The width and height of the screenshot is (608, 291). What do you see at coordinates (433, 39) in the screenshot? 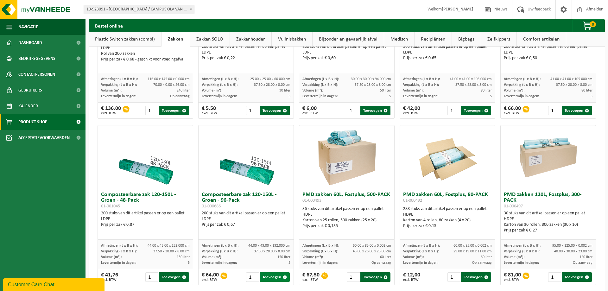
I see `a: Recipiënten` at bounding box center [433, 39].